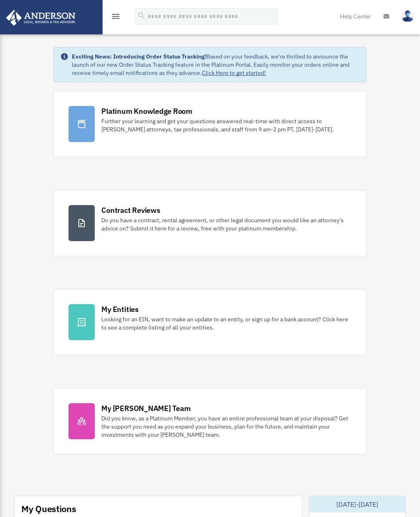  Describe the element at coordinates (120, 309) in the screenshot. I see `div: My Entities` at that location.